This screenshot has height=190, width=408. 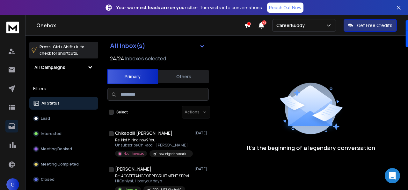 What do you see at coordinates (370, 25) in the screenshot?
I see `button: Get Free Credits` at bounding box center [370, 25].